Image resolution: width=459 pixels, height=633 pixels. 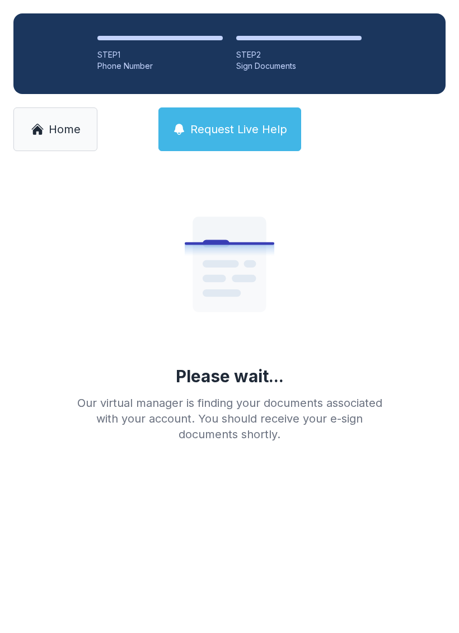 I want to click on div: Sign Documents, so click(x=299, y=66).